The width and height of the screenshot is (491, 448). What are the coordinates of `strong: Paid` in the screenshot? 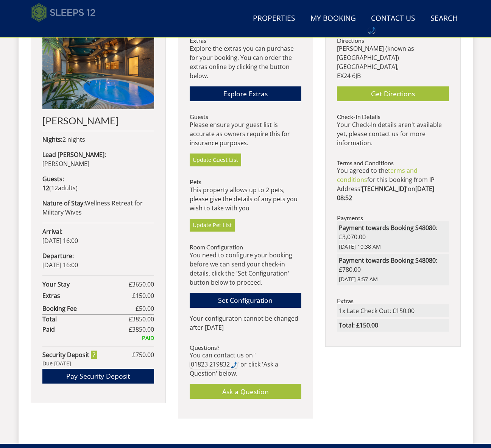 It's located at (86, 329).